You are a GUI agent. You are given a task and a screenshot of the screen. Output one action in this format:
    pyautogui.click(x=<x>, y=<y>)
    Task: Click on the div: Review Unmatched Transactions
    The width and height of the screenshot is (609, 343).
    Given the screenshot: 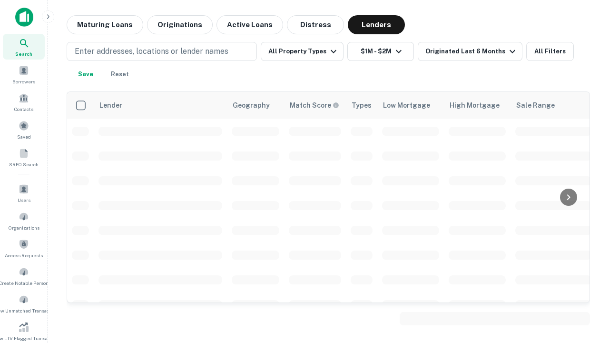 What is the action you would take?
    pyautogui.click(x=24, y=303)
    